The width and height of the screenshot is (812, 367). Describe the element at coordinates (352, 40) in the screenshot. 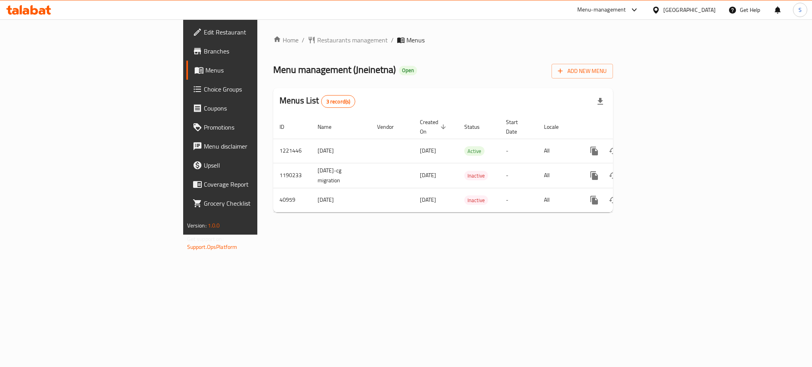

I see `span: Restaurants management` at that location.